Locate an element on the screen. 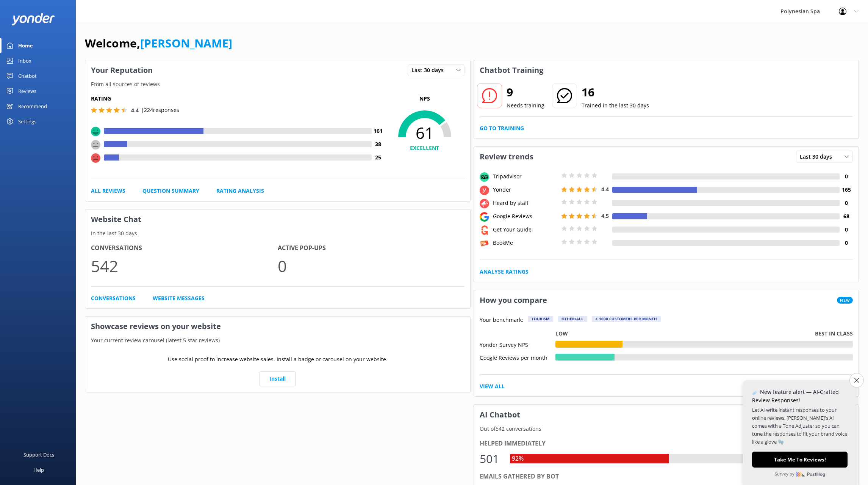 Image resolution: width=868 pixels, height=485 pixels. div: 92% is located at coordinates (518, 459).